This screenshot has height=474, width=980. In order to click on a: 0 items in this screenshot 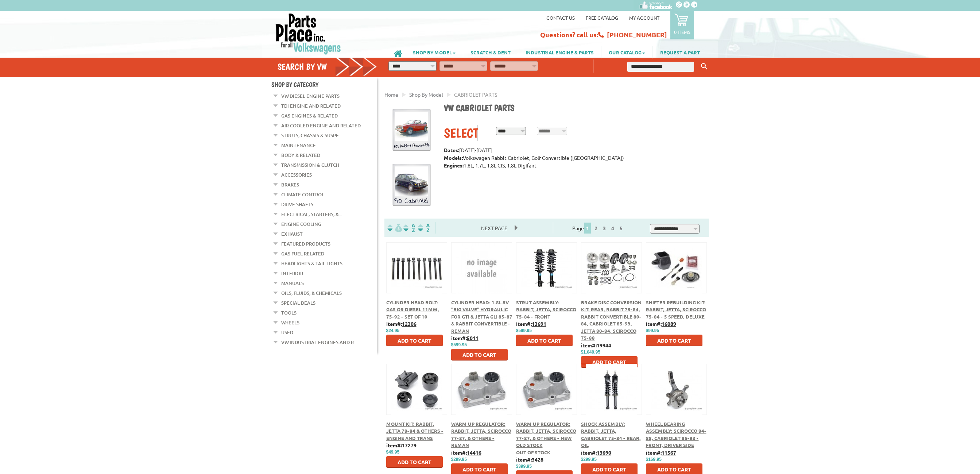, I will do `click(682, 25)`.